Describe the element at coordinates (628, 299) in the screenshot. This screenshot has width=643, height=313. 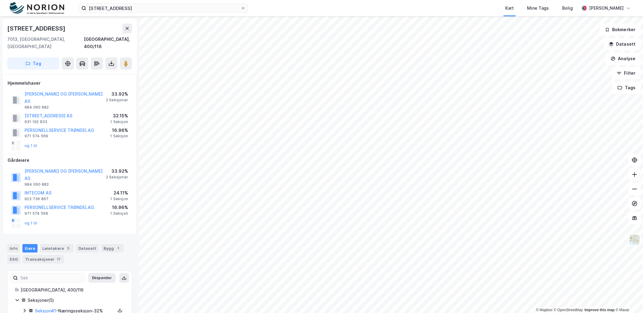
I see `div: Kontrollprogram for chat` at that location.